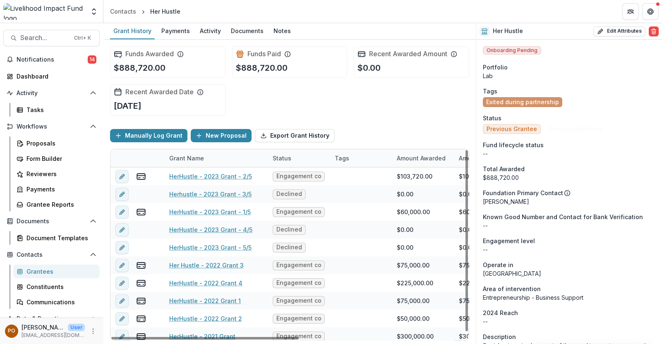 The height and width of the screenshot is (344, 662). I want to click on a: Communications, so click(56, 302).